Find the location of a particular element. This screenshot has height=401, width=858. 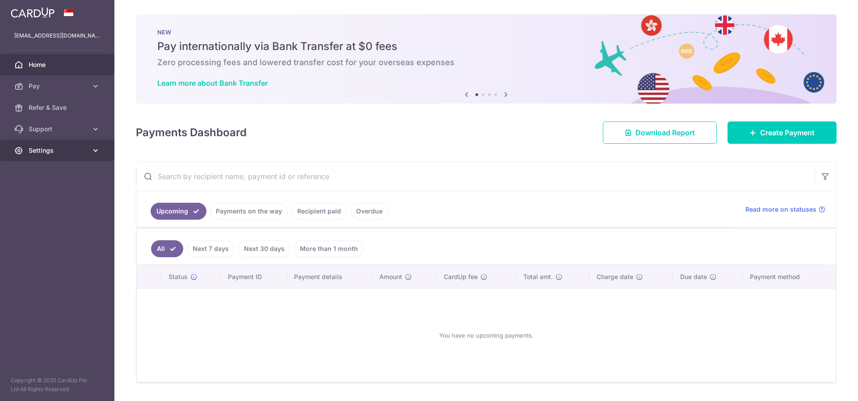

img: Bank transfer banner is located at coordinates (486, 59).